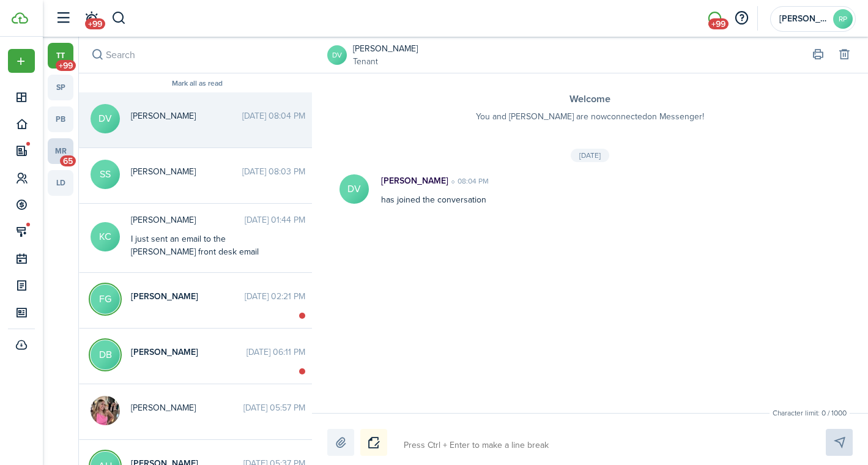 This screenshot has height=465, width=868. What do you see at coordinates (68, 161) in the screenshot?
I see `span: 65` at bounding box center [68, 161].